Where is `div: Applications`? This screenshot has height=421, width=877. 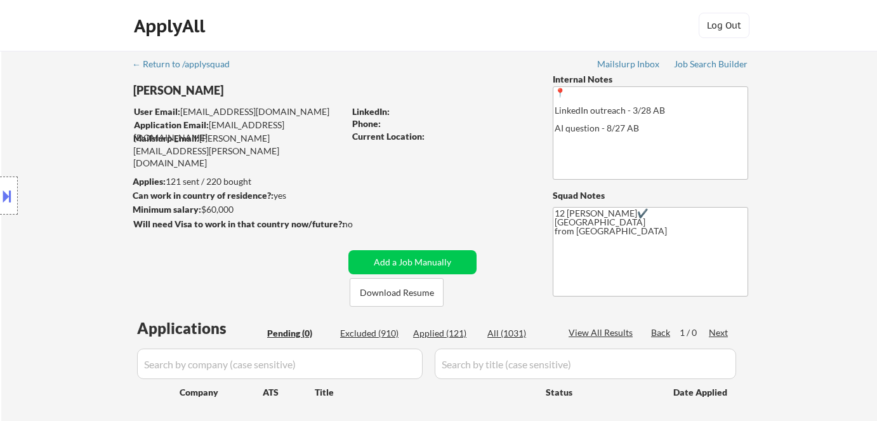 div: Applications is located at coordinates (200, 328).